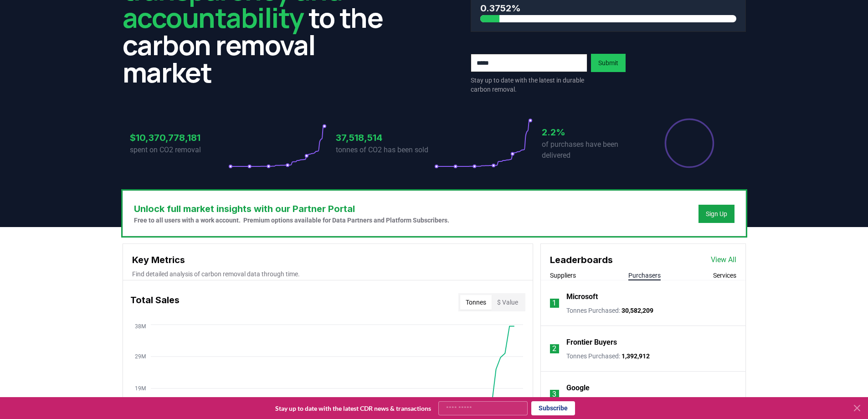 The width and height of the screenshot is (868, 419). What do you see at coordinates (592, 343) in the screenshot?
I see `p: Frontier Buyers` at bounding box center [592, 343].